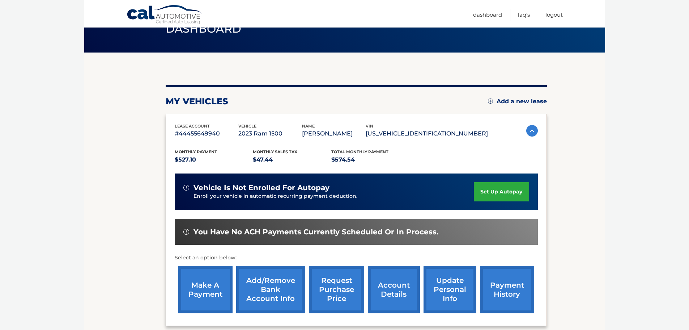 The image size is (689, 330). Describe the element at coordinates (488, 14) in the screenshot. I see `a: Dashboard` at that location.